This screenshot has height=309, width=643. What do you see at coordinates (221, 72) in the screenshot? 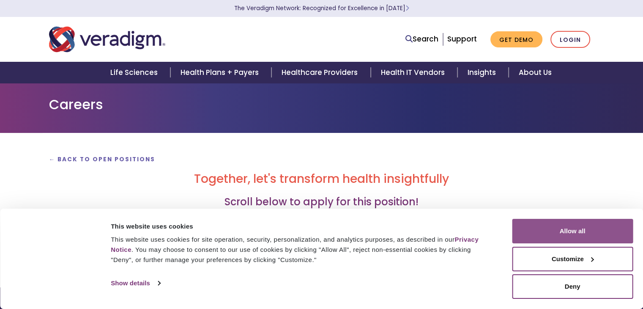
I see `a: Health Plans + Payers` at bounding box center [221, 72].